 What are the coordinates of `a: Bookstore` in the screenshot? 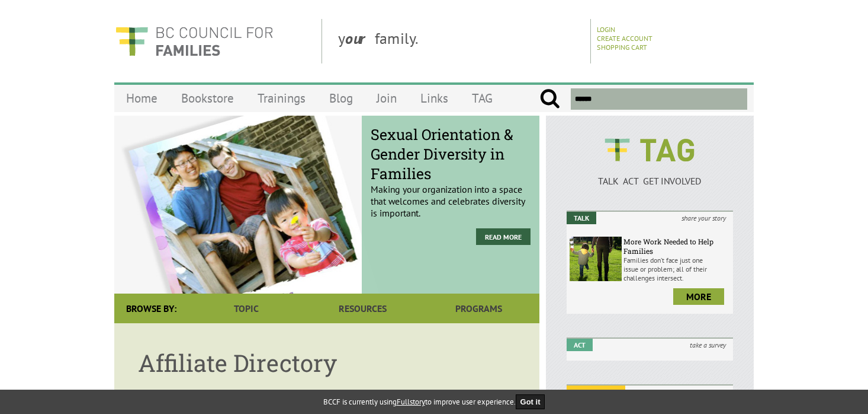 It's located at (207, 98).